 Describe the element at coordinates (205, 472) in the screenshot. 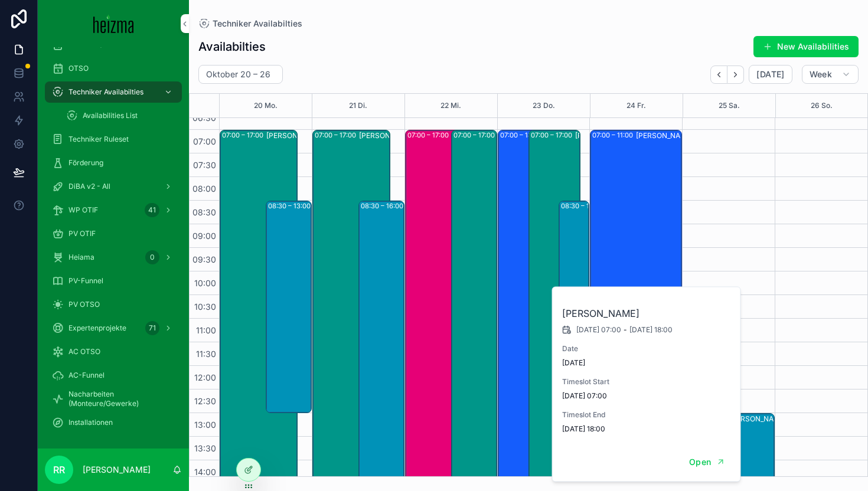

I see `span: 14:00` at that location.